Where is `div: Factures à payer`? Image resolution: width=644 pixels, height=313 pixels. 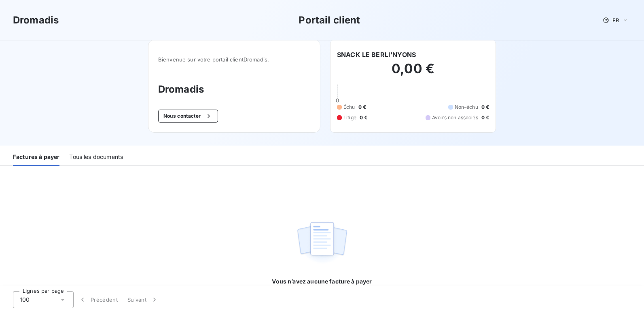
div: Factures à payer is located at coordinates (36, 157).